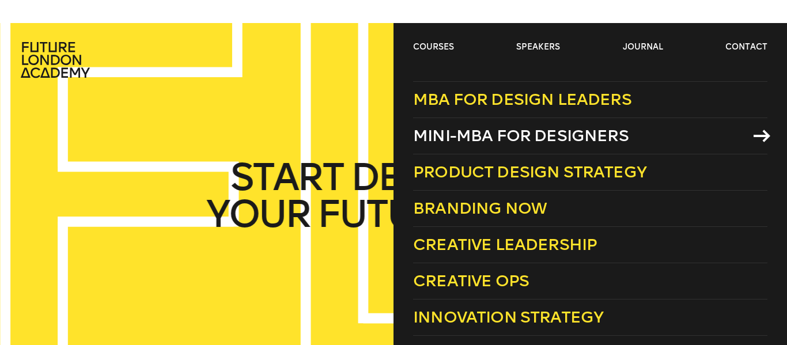 This screenshot has height=345, width=787. What do you see at coordinates (505, 244) in the screenshot?
I see `span: Creative Leadership` at bounding box center [505, 244].